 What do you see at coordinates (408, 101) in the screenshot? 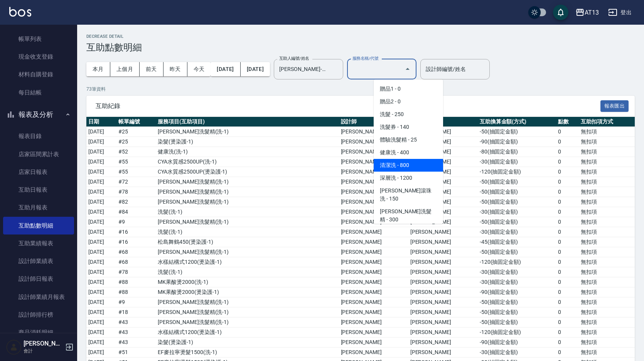
I see `span: 贈品2 - 0` at bounding box center [408, 101].